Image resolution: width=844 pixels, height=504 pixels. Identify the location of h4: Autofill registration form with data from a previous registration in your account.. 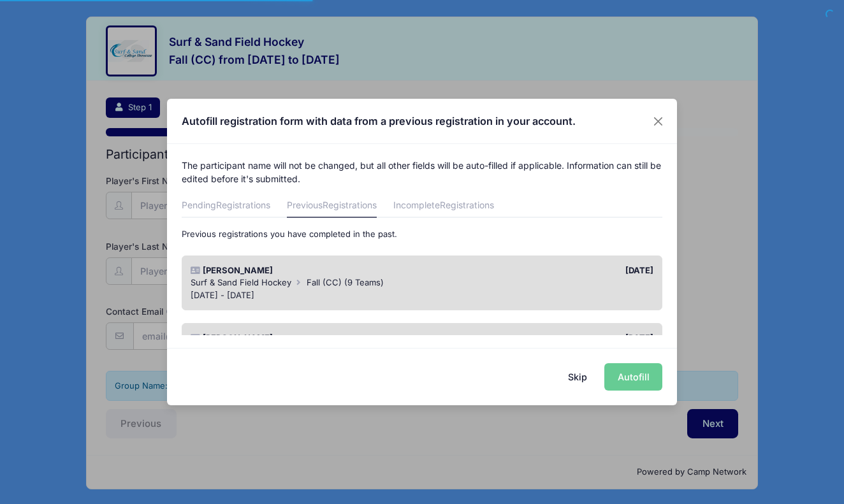
(379, 121).